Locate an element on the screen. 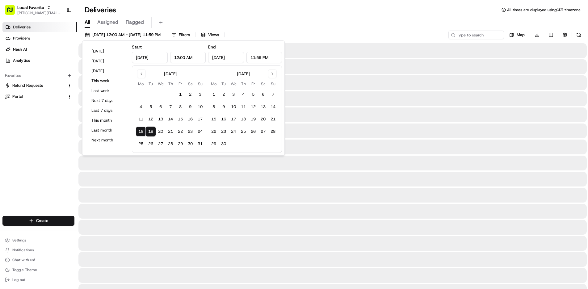  div: Favorites is located at coordinates (38, 76).